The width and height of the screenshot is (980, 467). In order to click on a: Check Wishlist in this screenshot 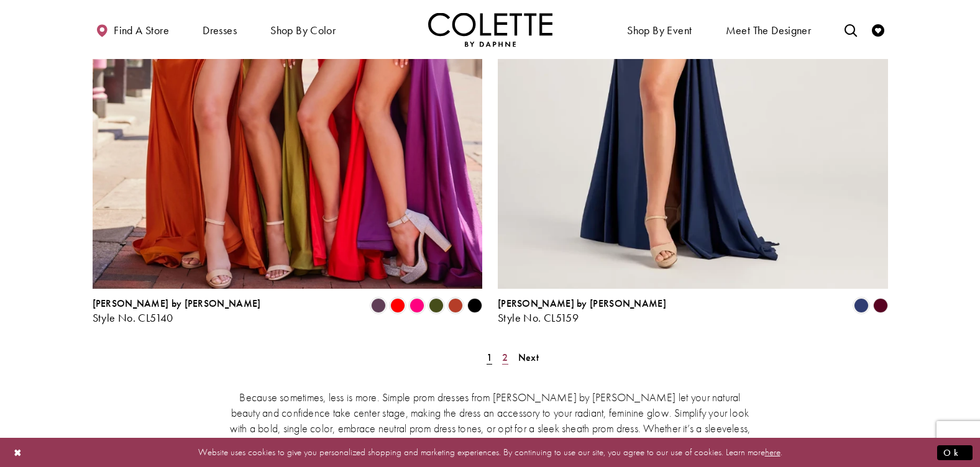, I will do `click(879, 29)`.